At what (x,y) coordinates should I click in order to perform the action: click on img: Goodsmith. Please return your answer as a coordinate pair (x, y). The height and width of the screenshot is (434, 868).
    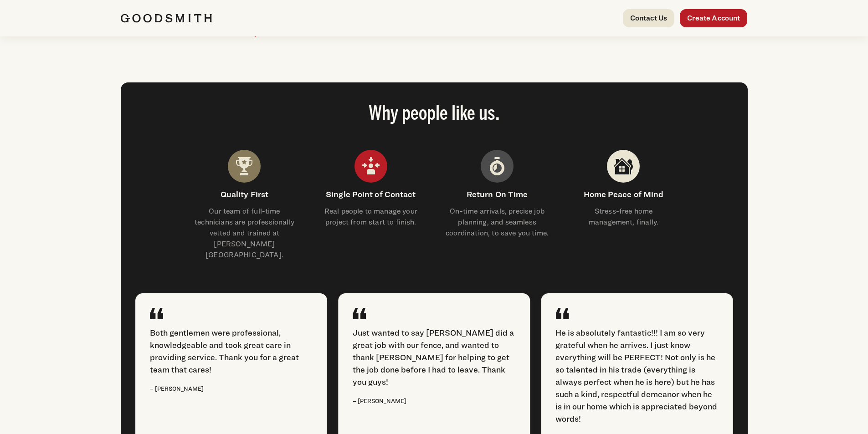
    Looking at the image, I should click on (166, 18).